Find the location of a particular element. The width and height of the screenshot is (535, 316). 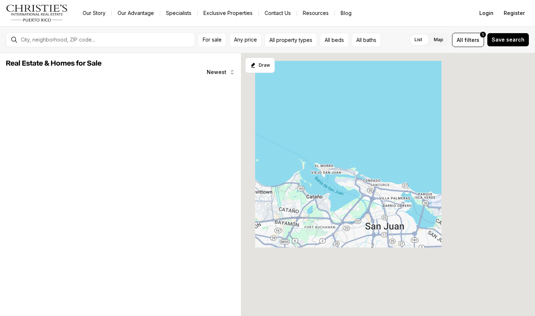

a: Our Story is located at coordinates (94, 13).